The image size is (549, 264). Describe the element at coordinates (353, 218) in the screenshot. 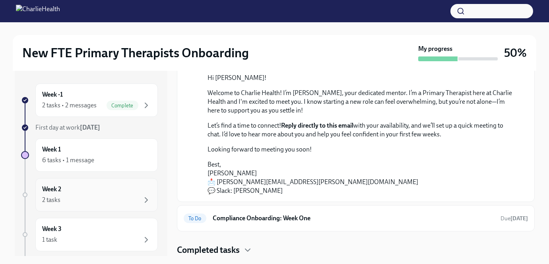

I see `h6: Compliance Onboarding: Week One` at that location.